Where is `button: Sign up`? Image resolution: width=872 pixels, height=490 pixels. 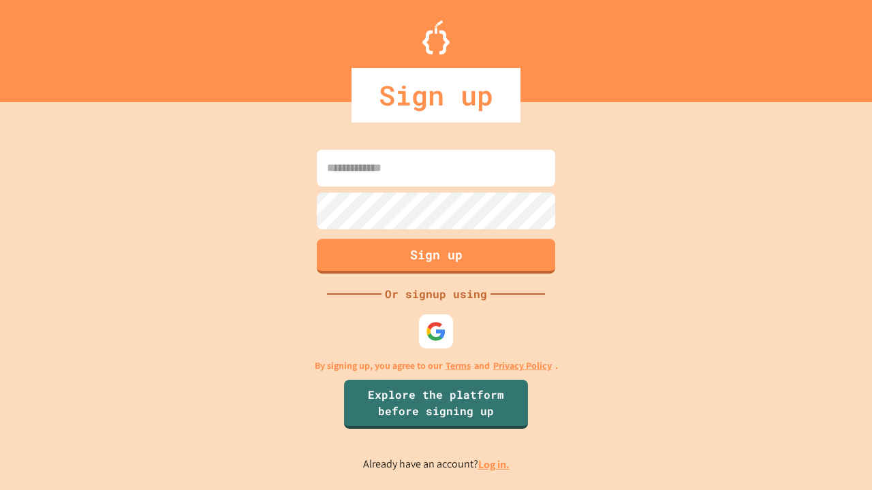 button: Sign up is located at coordinates (436, 256).